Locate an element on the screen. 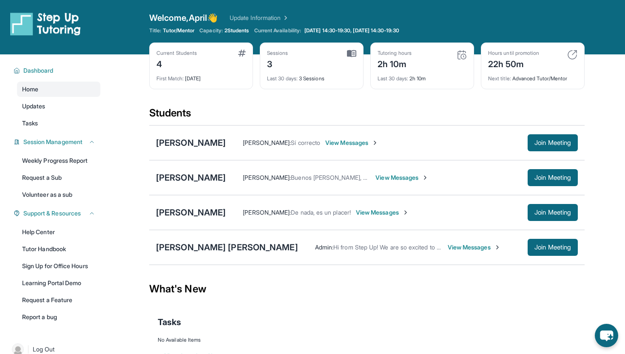 This screenshot has height=354, width=625. span: Dashboard is located at coordinates (38, 71).